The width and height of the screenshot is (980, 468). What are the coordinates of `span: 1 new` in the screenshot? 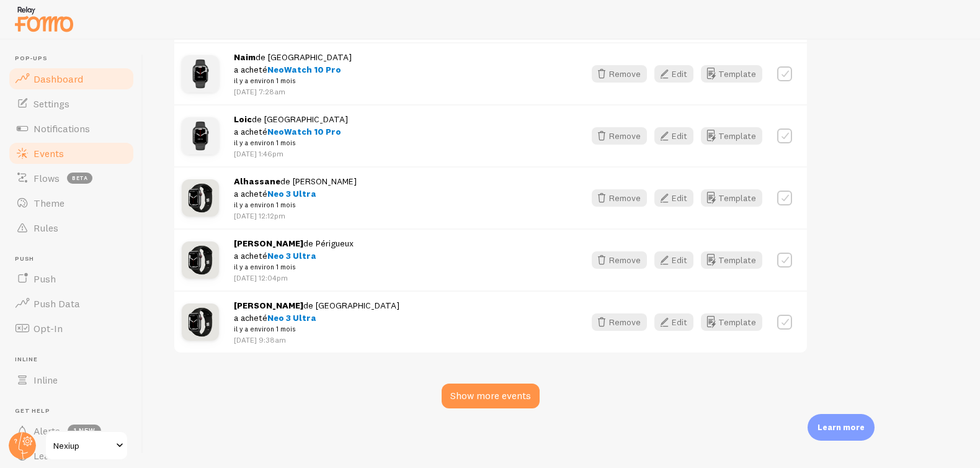 It's located at (84, 431).